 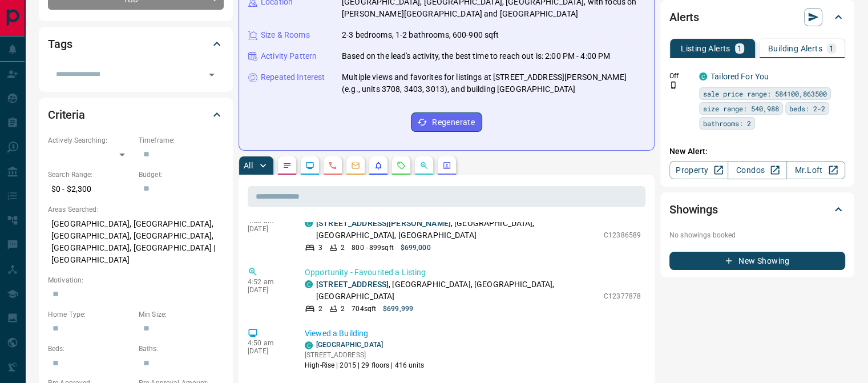 I want to click on h2: Showings, so click(x=693, y=209).